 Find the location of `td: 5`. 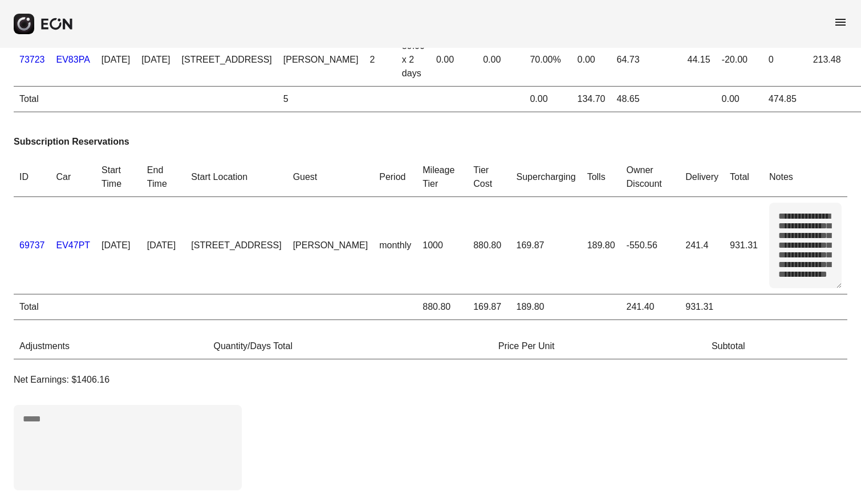

td: 5 is located at coordinates (321, 99).